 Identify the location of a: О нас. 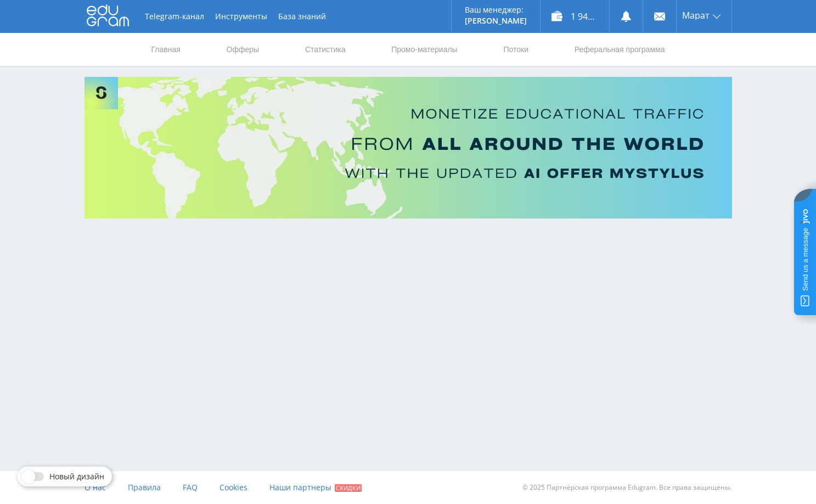
(95, 487).